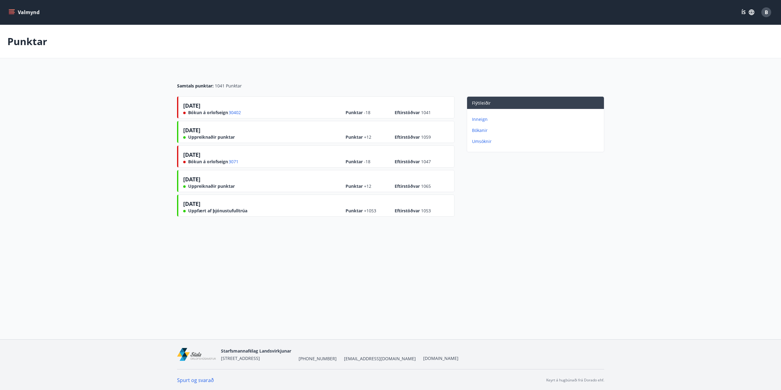 This screenshot has height=390, width=781. What do you see at coordinates (575, 380) in the screenshot?
I see `p: Keyrt á hugbúnaði frá Dorado ehf.` at bounding box center [575, 380].